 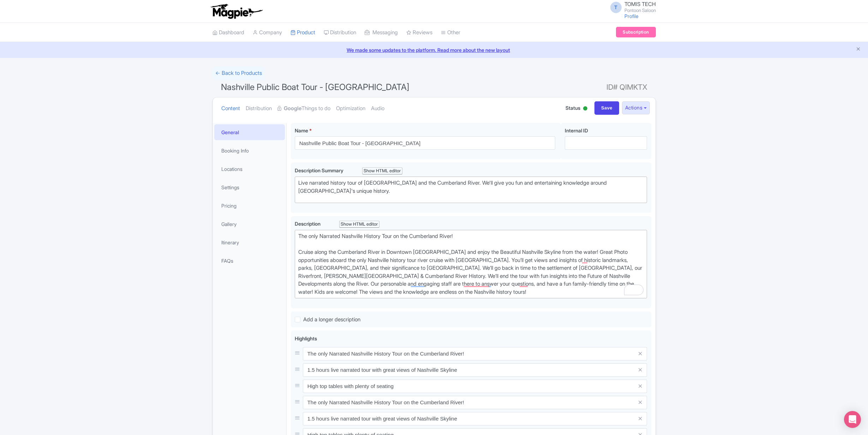 I want to click on span: Add a longer description, so click(x=332, y=320).